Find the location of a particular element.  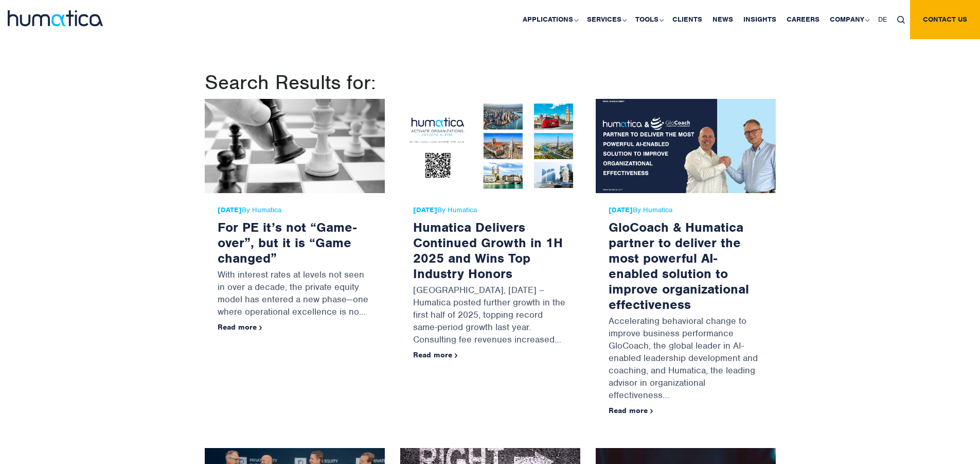

a: For PE it’s not “Game-over”, but it is “Game changed” is located at coordinates (287, 242).